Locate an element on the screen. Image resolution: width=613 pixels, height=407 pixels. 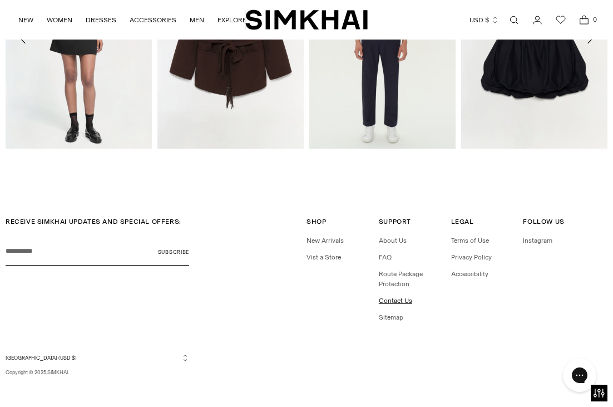
a: Sitemap is located at coordinates (391, 317).